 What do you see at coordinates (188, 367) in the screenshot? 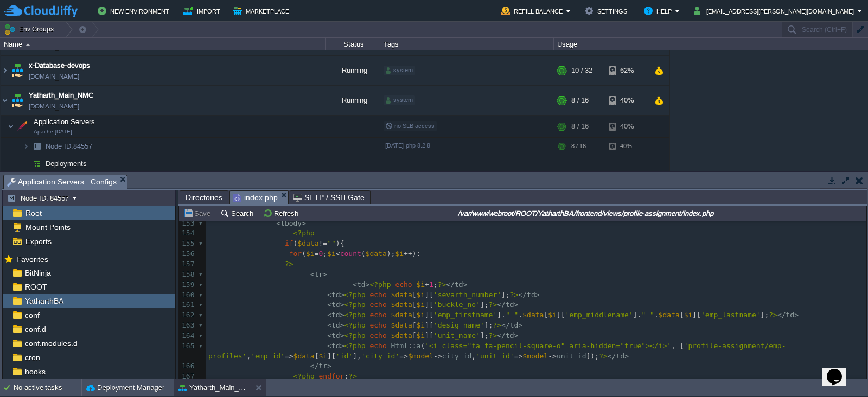
I see `div: 166` at bounding box center [188, 367].